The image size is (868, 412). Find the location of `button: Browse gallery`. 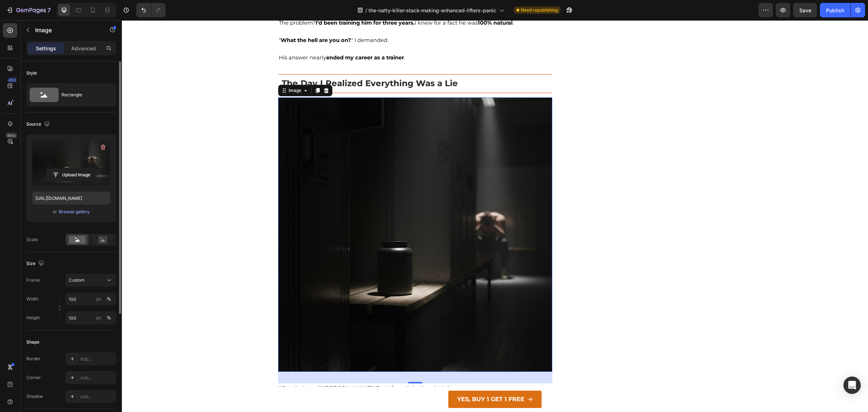

button: Browse gallery is located at coordinates (74, 212).